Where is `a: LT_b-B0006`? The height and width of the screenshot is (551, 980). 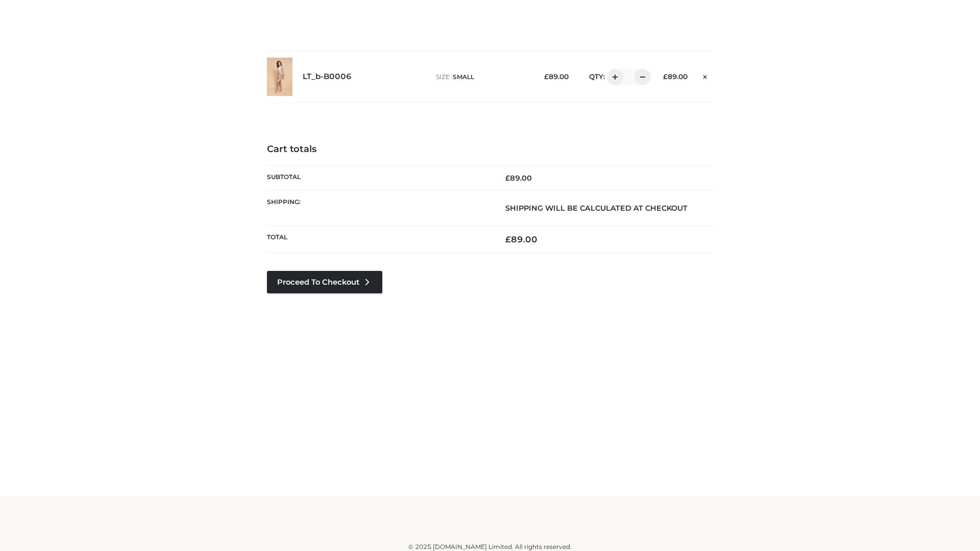
a: LT_b-B0006 is located at coordinates (327, 77).